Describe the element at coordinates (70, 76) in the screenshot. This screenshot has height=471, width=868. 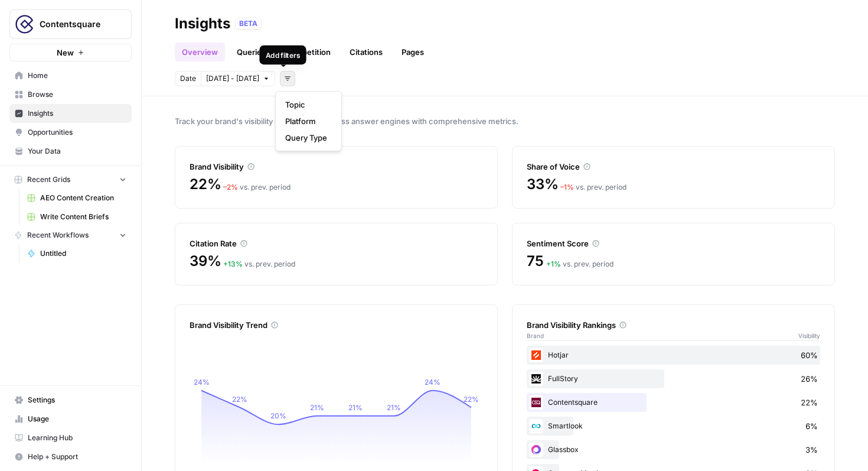
I see `a: Home` at that location.